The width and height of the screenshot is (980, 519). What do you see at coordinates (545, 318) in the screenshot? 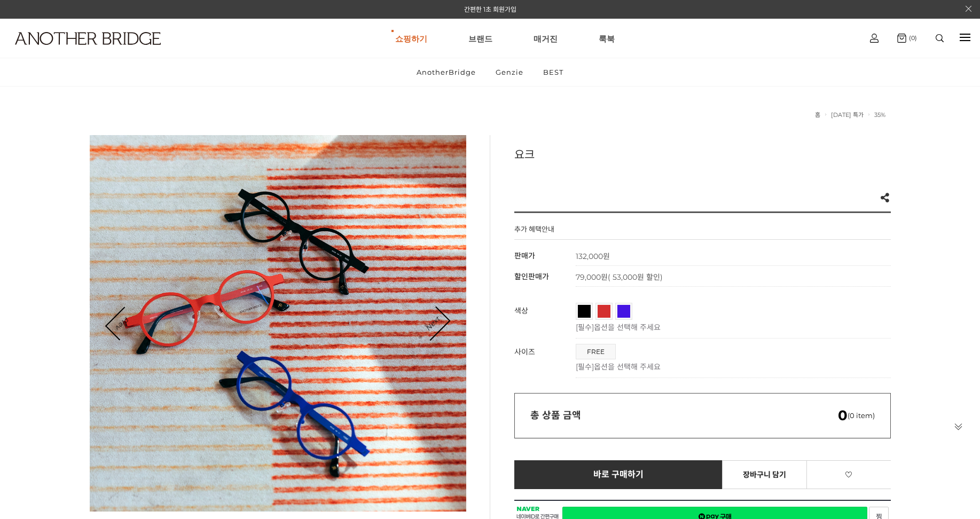
I see `th: 색상` at bounding box center [545, 318].